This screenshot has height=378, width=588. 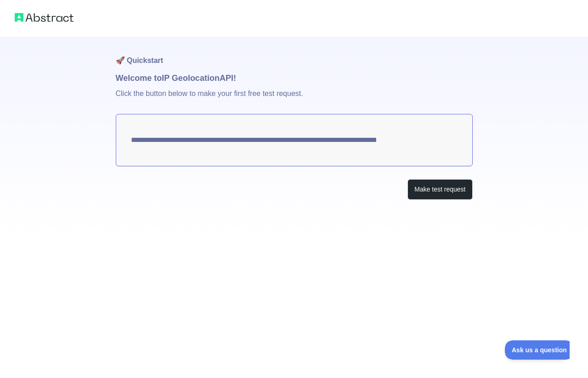 What do you see at coordinates (294, 55) in the screenshot?
I see `h1: 🚀 Quickstart` at bounding box center [294, 55].